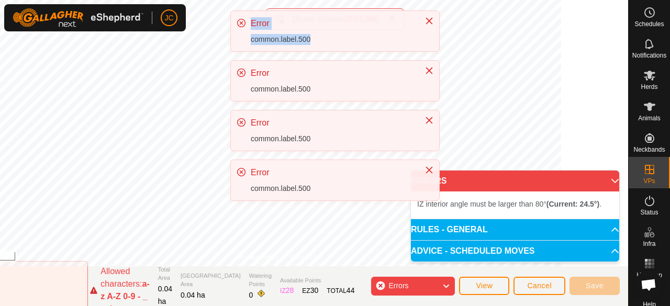 Image resolution: width=670 pixels, height=306 pixels. Describe the element at coordinates (515, 205) in the screenshot. I see `p-accordion-content: ERRORS` at that location.